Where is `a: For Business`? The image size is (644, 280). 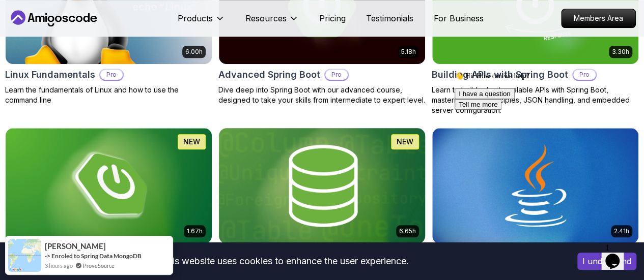 a: For Business is located at coordinates (458, 18).